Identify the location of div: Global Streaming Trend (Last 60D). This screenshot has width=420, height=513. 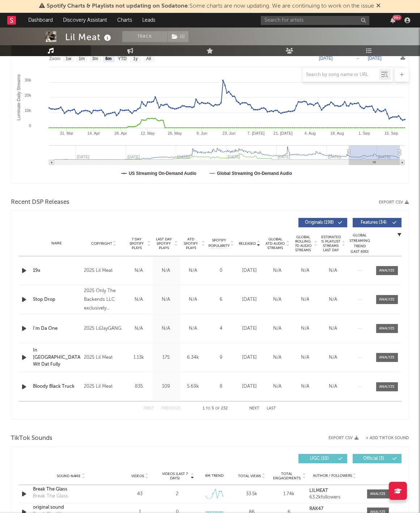
(360, 244).